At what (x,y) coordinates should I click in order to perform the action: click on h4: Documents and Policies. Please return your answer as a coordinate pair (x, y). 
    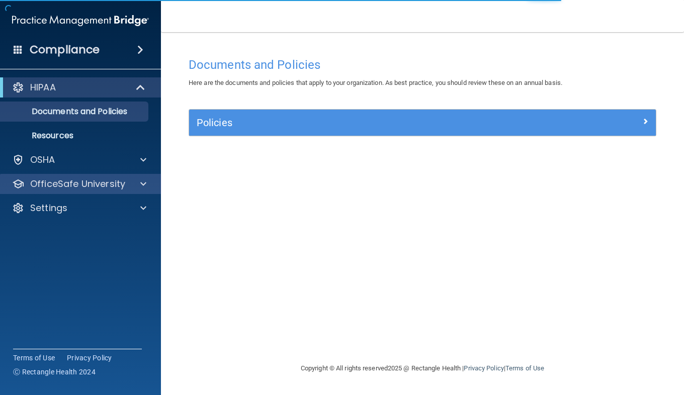
    Looking at the image, I should click on (422, 65).